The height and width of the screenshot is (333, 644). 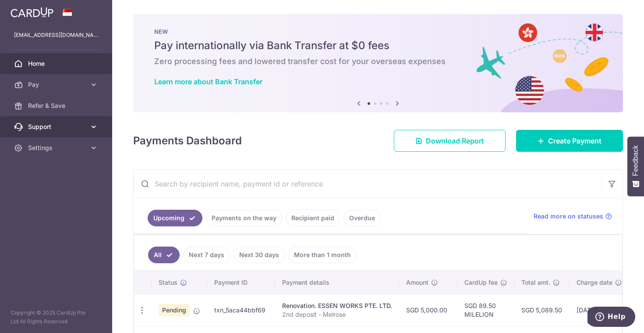 I want to click on span: Settings, so click(x=57, y=148).